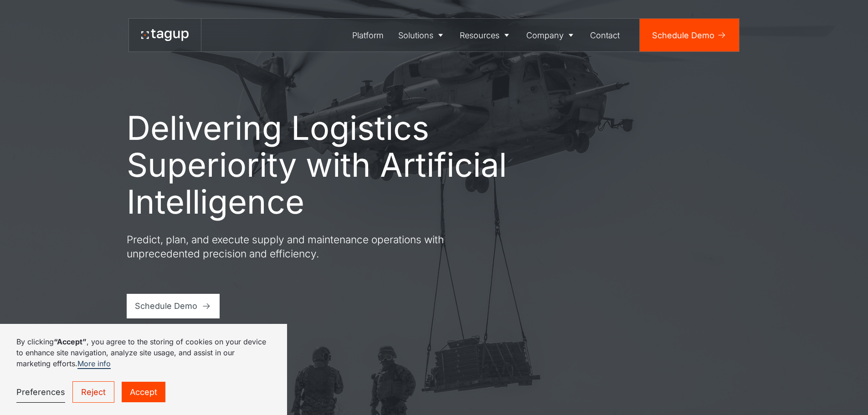 This screenshot has width=868, height=415. What do you see at coordinates (368, 35) in the screenshot?
I see `a: Platform` at bounding box center [368, 35].